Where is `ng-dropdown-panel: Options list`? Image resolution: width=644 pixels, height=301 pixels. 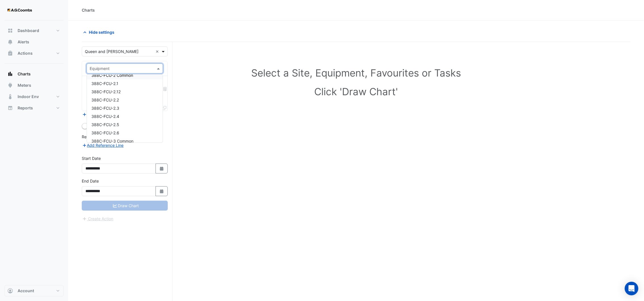 ng-dropdown-panel: Options list is located at coordinates (124, 109).